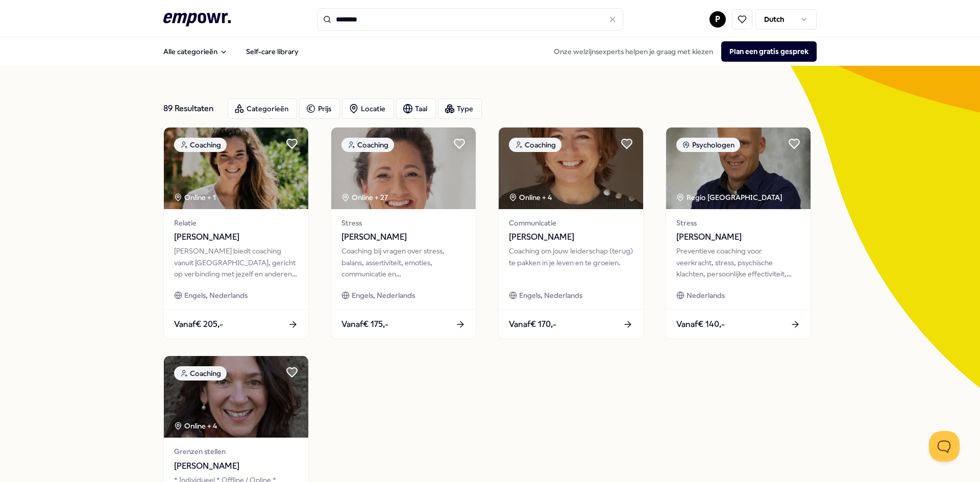 The width and height of the screenshot is (980, 482). I want to click on button: Prijs, so click(320, 109).